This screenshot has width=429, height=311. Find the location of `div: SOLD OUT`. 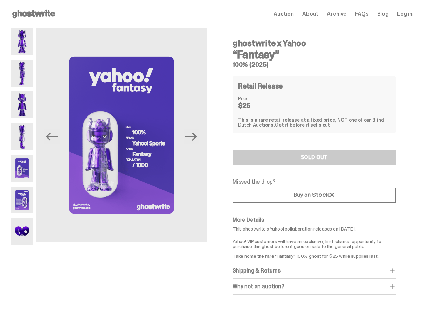

div: SOLD OUT is located at coordinates (314, 158).